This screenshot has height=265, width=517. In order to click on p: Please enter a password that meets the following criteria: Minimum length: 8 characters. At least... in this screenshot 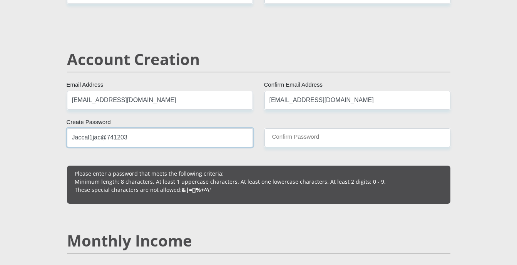, I will do `click(259, 181)`.